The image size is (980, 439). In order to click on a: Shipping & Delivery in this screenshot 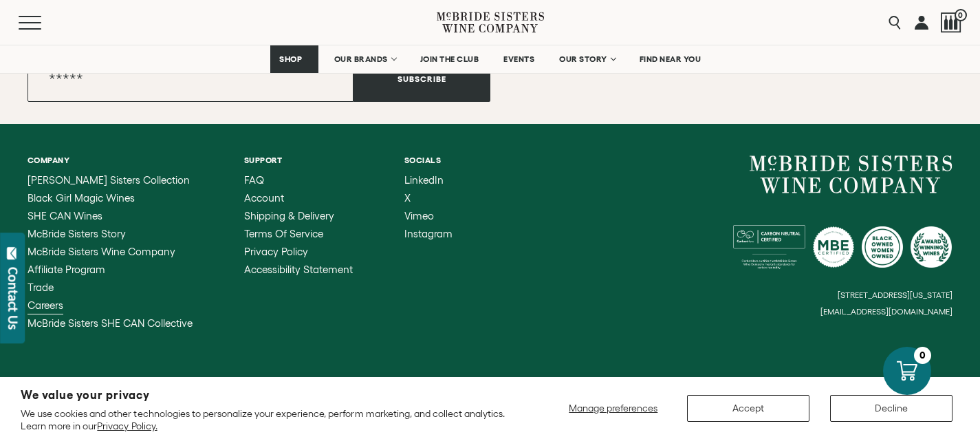, I will do `click(299, 216)`.